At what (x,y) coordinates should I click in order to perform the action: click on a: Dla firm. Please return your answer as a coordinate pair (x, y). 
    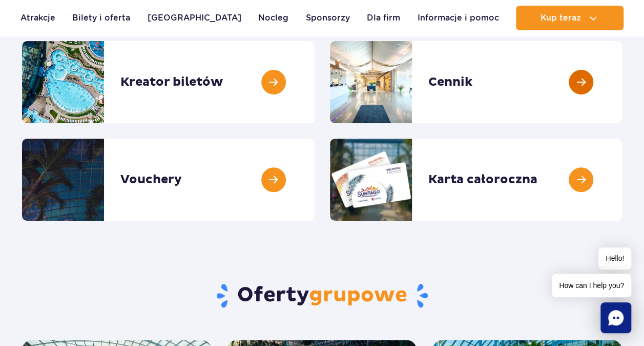
    Looking at the image, I should click on (384, 18).